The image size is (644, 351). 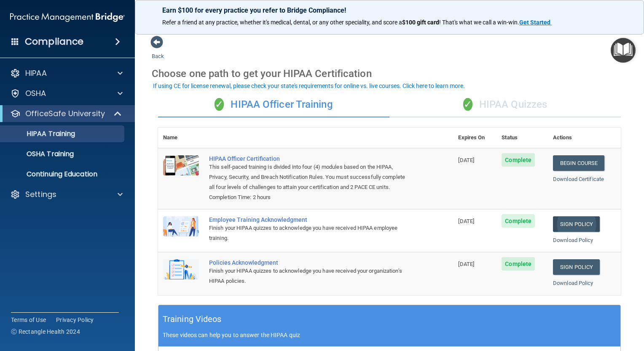 I want to click on th: Name, so click(x=181, y=137).